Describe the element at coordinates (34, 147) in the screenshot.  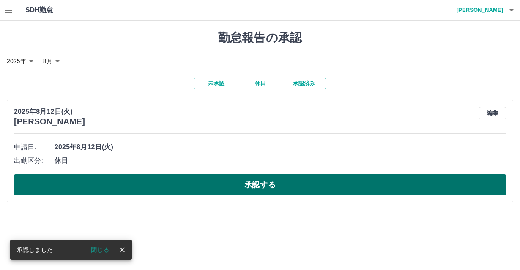
I see `span: 申請日:` at that location.